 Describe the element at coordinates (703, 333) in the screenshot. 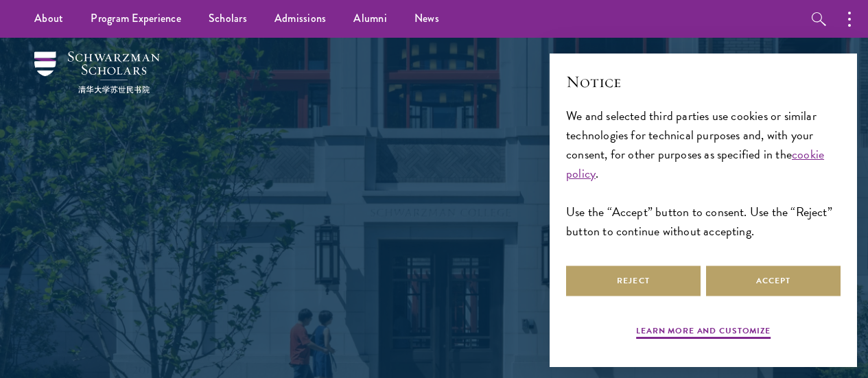

I see `button: Learn more and customize` at that location.